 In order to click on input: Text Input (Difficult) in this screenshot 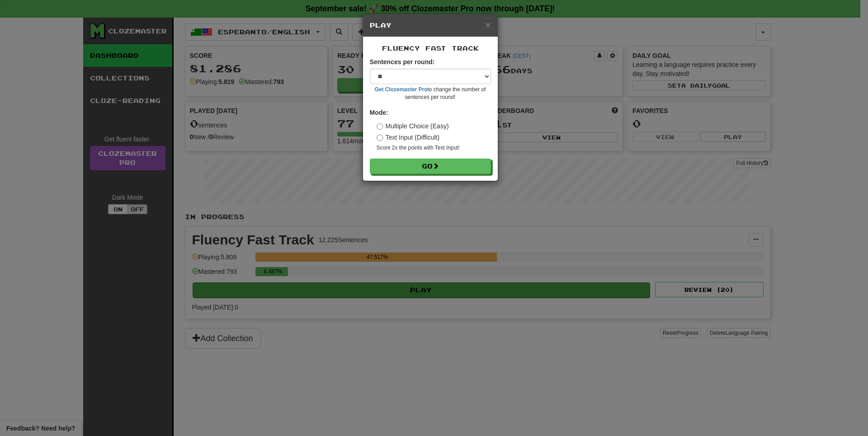, I will do `click(380, 138)`.